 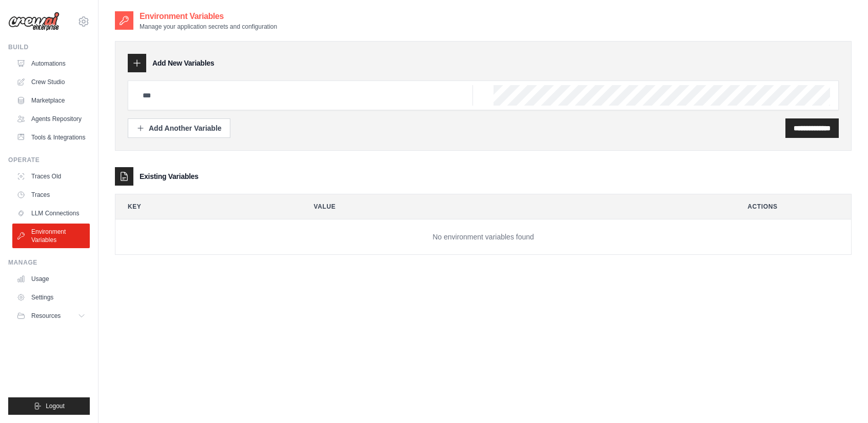 What do you see at coordinates (46, 316) in the screenshot?
I see `span: Resources` at bounding box center [46, 316].